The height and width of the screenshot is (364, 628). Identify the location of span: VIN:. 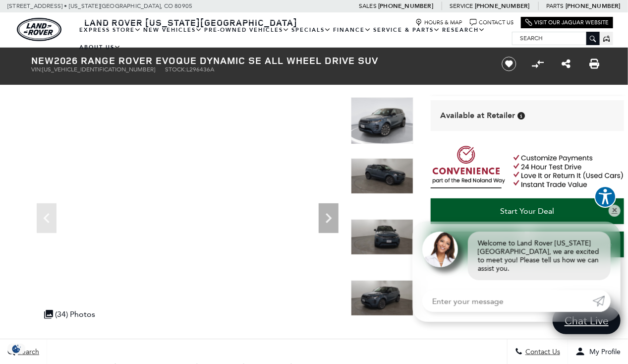
(37, 69).